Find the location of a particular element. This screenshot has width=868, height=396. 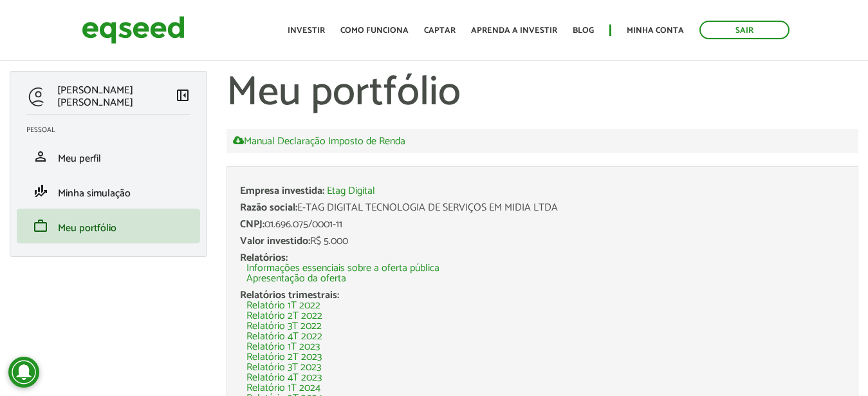

span: person is located at coordinates (41, 156).